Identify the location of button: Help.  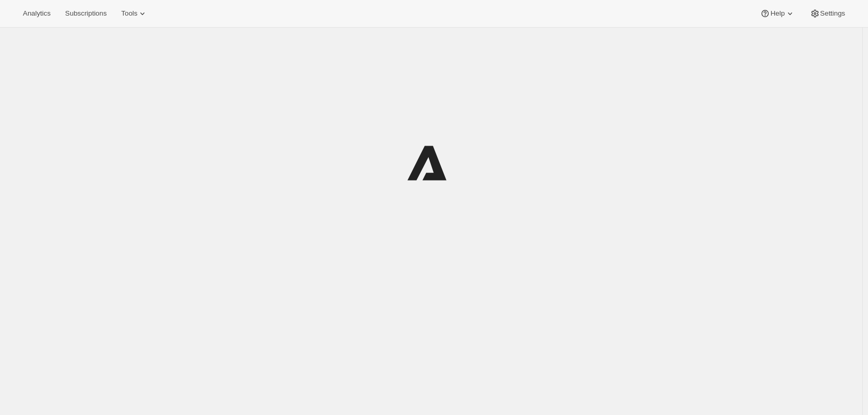
(777, 13).